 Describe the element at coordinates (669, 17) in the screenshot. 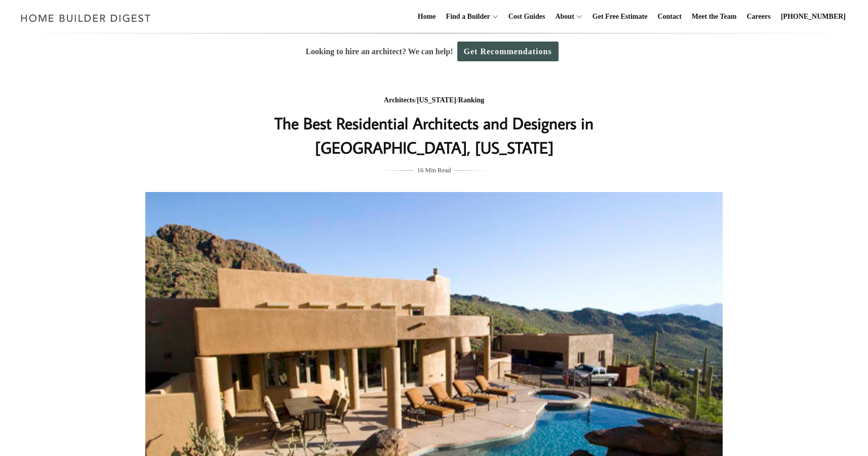

I see `a: Contact` at that location.